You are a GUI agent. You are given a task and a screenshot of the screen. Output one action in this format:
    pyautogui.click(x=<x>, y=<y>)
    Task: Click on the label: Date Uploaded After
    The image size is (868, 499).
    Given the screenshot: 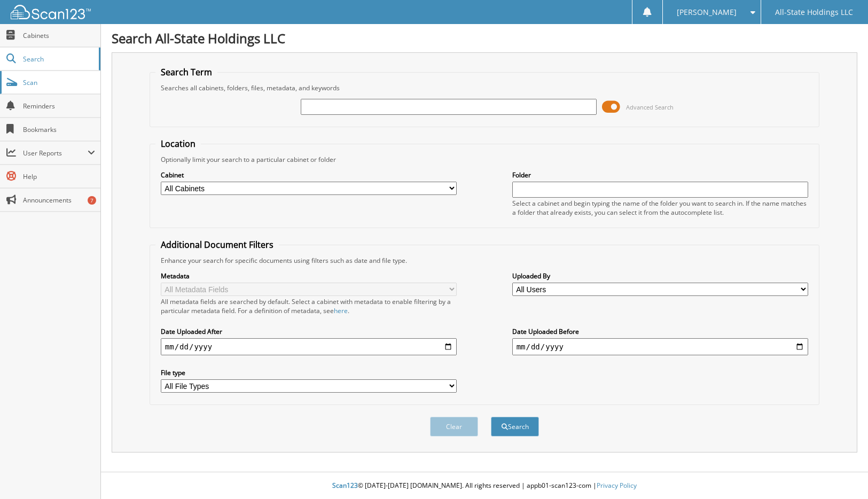 What is the action you would take?
    pyautogui.click(x=309, y=332)
    